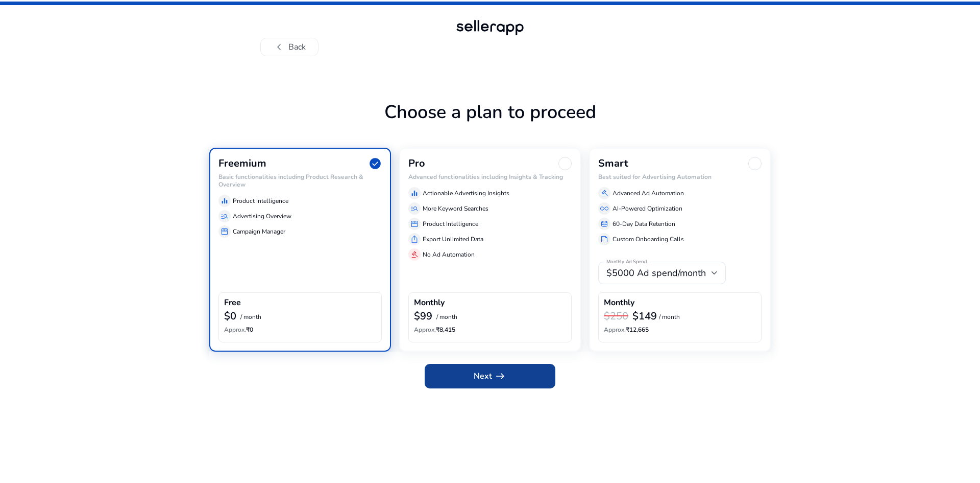 The image size is (980, 483). What do you see at coordinates (490, 329) in the screenshot?
I see `h6: ₹8,415` at bounding box center [490, 329].